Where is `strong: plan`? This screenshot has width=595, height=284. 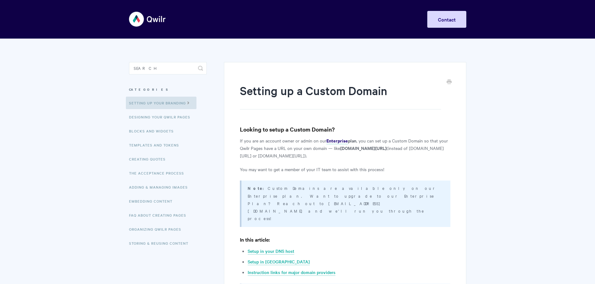 strong: plan is located at coordinates (352, 140).